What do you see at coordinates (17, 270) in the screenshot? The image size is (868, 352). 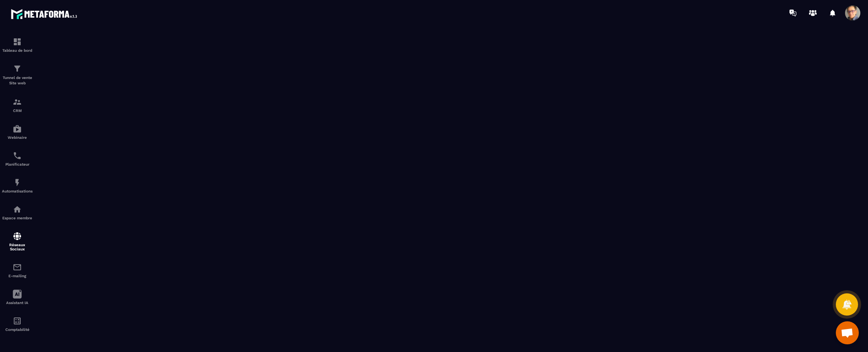 I see `a: emailemailE-mailing` at bounding box center [17, 270].